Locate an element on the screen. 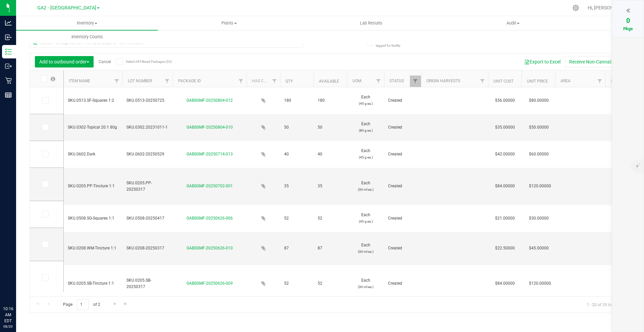 Image resolution: width=644 pixels, height=332 pixels. inline-svg: Inventory is located at coordinates (8, 52).